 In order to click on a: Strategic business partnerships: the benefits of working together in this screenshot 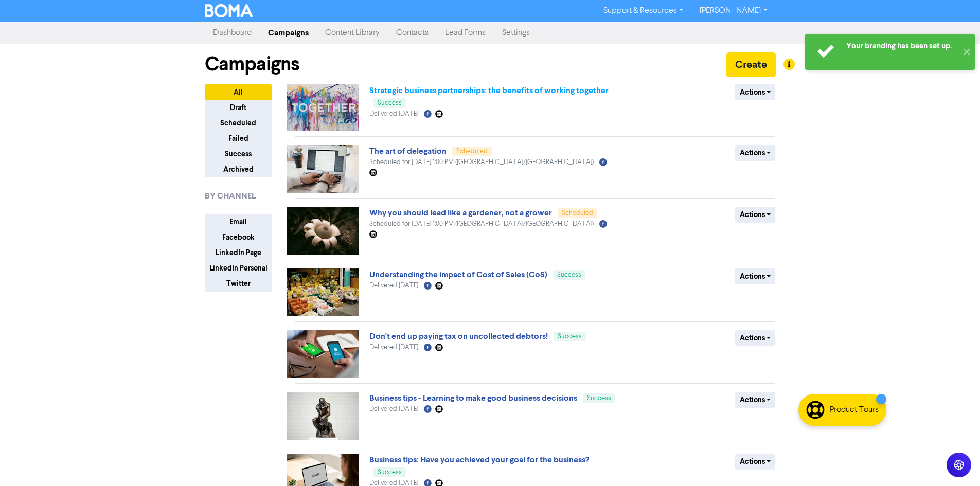, I will do `click(488, 90)`.